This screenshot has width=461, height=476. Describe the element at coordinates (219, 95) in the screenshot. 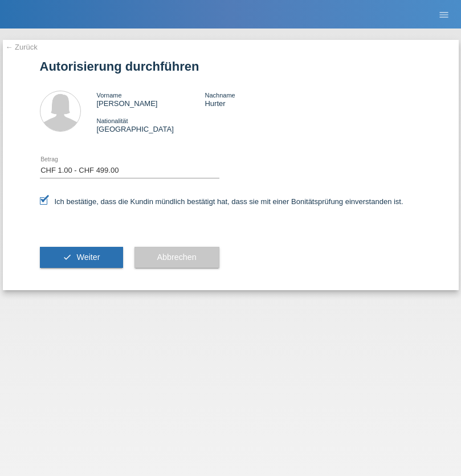

I see `span: Nachname` at that location.